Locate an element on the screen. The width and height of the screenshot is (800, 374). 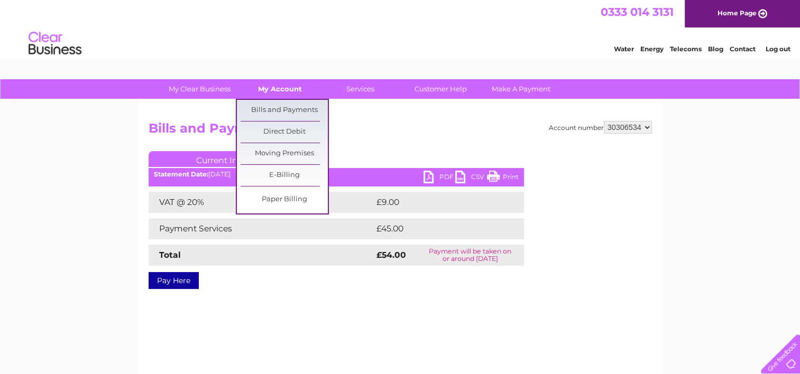
strong: Total is located at coordinates (170, 255).